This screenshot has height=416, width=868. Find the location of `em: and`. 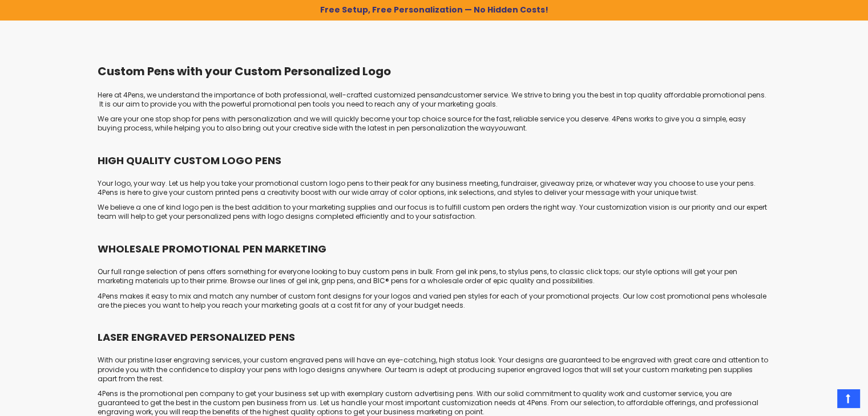

em: and is located at coordinates (441, 95).